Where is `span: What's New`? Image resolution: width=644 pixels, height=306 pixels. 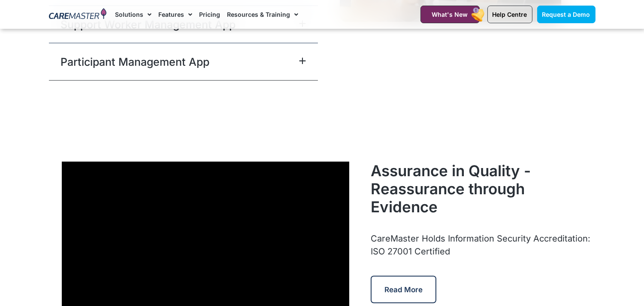
span: What's New is located at coordinates (450, 14).